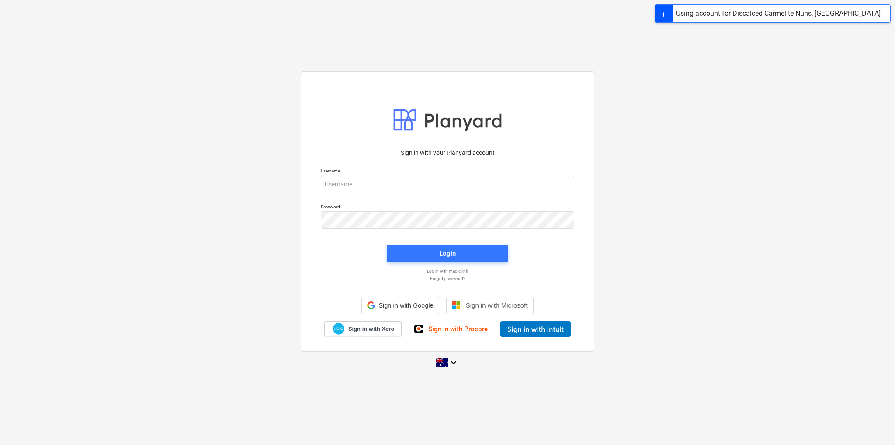  What do you see at coordinates (454, 362) in the screenshot?
I see `i: keyboard_arrow_down` at bounding box center [454, 362].